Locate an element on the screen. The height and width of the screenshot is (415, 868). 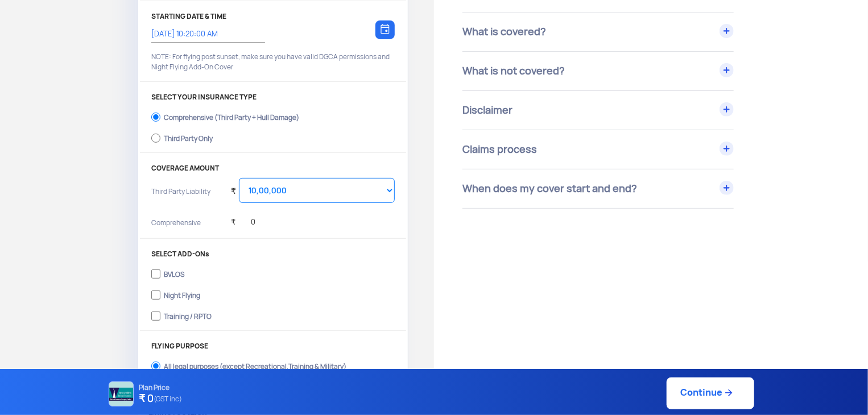
p: Third Party Liability is located at coordinates (186, 199).